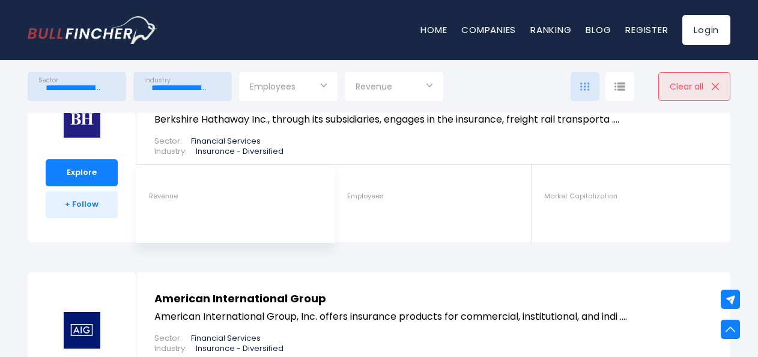 The height and width of the screenshot is (357, 758). Describe the element at coordinates (706, 30) in the screenshot. I see `a: Login` at that location.